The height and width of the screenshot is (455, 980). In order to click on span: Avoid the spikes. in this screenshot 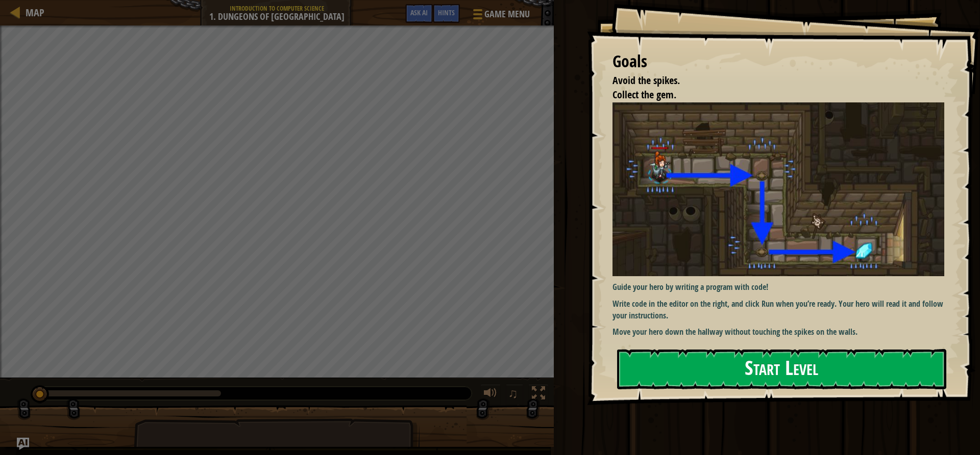, I will do `click(646, 80)`.